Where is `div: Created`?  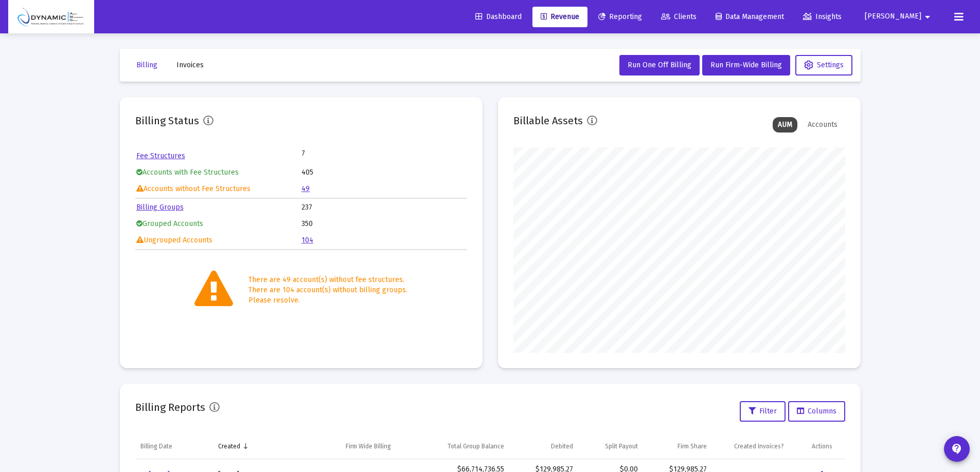
div: Created is located at coordinates (229, 447).